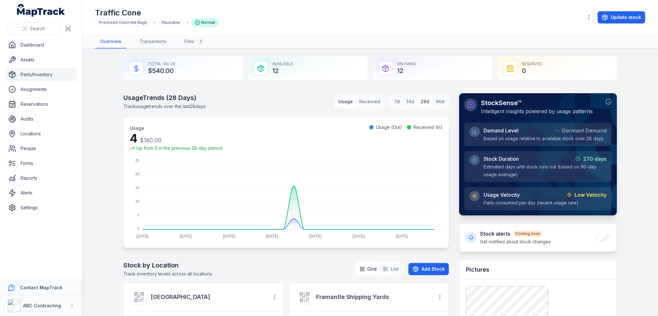 This screenshot has width=658, height=316. What do you see at coordinates (41, 119) in the screenshot?
I see `a: Audits` at bounding box center [41, 119].